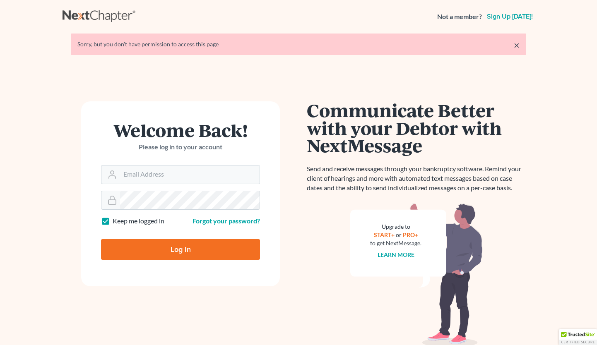  I want to click on div: to get NextMessage., so click(396, 243).